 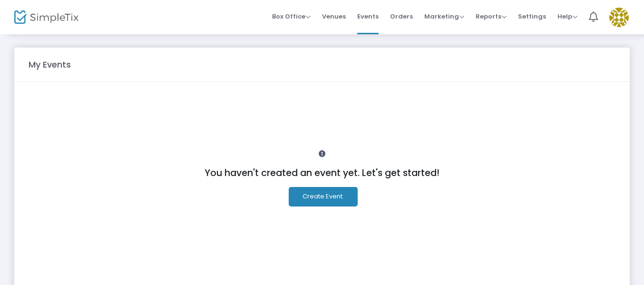 What do you see at coordinates (402, 16) in the screenshot?
I see `span: Orders` at bounding box center [402, 16].